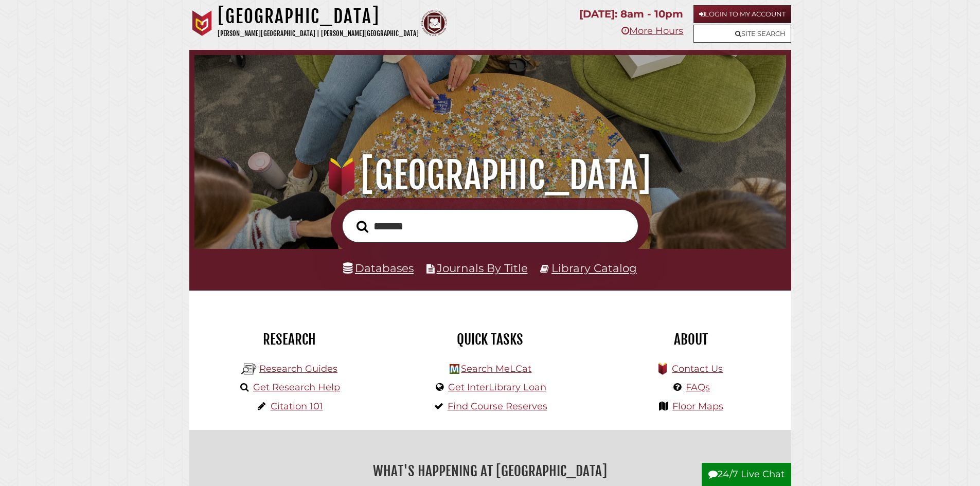 Image resolution: width=980 pixels, height=486 pixels. Describe the element at coordinates (742, 14) in the screenshot. I see `a: Login to My Account` at that location.